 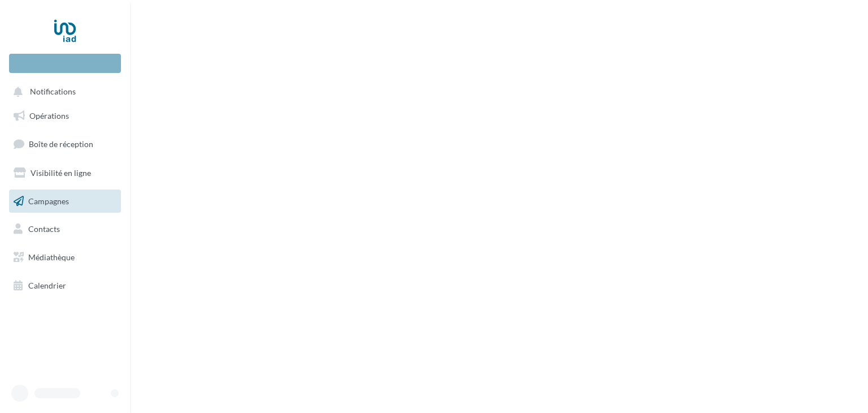 What do you see at coordinates (52, 92) in the screenshot?
I see `span: Notifications` at bounding box center [52, 92].